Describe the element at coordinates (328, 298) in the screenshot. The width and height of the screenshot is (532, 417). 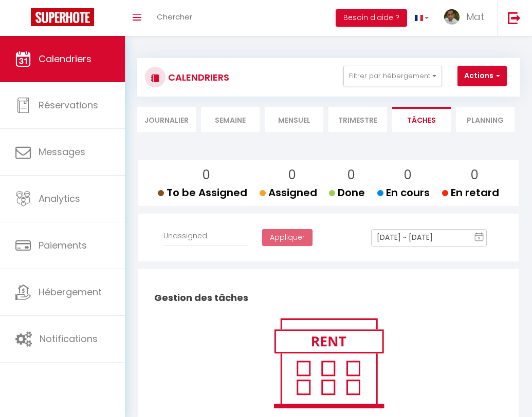
I see `h2: Gestion des tâches` at that location.